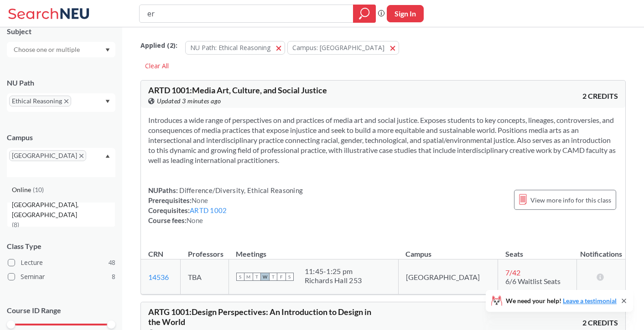 The height and width of the screenshot is (330, 644). Describe the element at coordinates (156, 254) in the screenshot. I see `div: CRN` at that location.